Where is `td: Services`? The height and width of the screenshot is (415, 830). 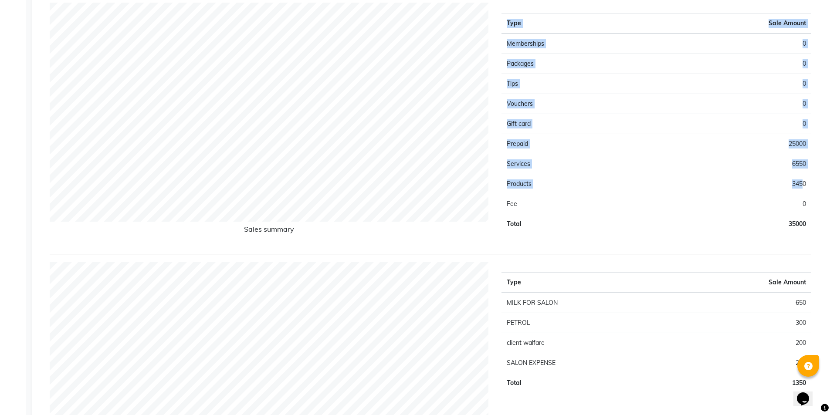 td: Services is located at coordinates (579, 164).